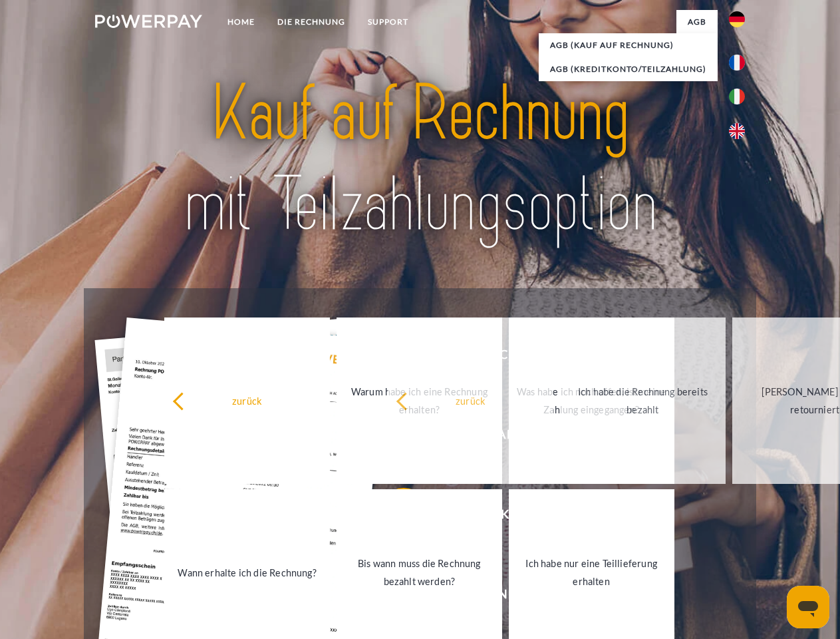  I want to click on a: DIE RECHNUNG, so click(311, 22).